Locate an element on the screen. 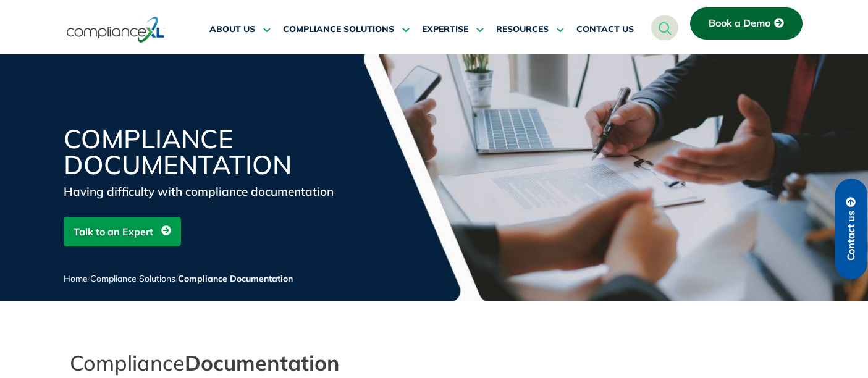 The height and width of the screenshot is (378, 868). a: ABOUT US is located at coordinates (240, 30).